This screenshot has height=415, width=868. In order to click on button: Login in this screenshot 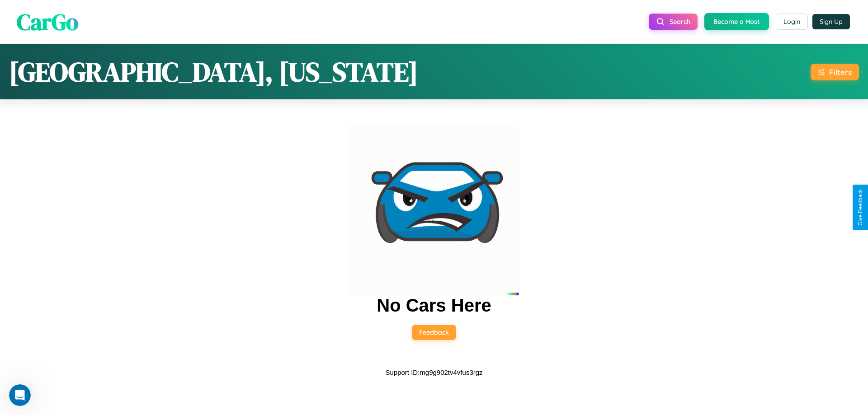, I will do `click(791, 22)`.